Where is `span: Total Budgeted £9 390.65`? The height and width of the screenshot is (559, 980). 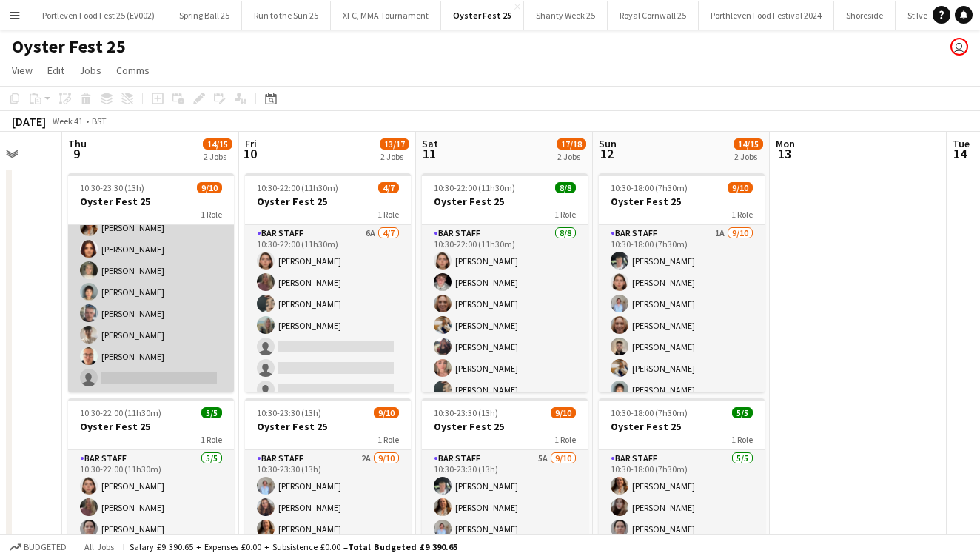
span: Total Budgeted £9 390.65 is located at coordinates (403, 546).